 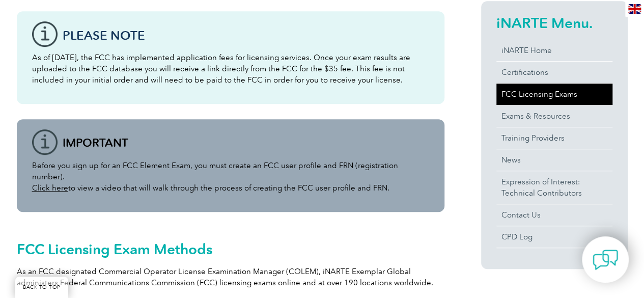 I want to click on a: Contact Us, so click(x=555, y=215).